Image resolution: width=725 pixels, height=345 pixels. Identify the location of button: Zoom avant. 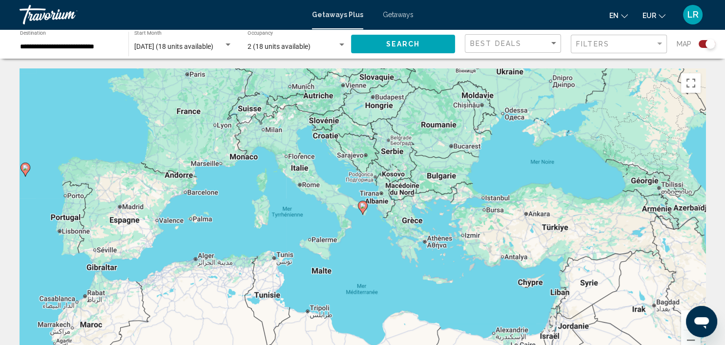
(691, 320).